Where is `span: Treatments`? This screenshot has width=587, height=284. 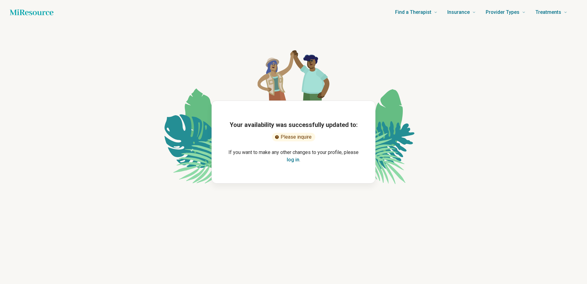 span: Treatments is located at coordinates (548, 12).